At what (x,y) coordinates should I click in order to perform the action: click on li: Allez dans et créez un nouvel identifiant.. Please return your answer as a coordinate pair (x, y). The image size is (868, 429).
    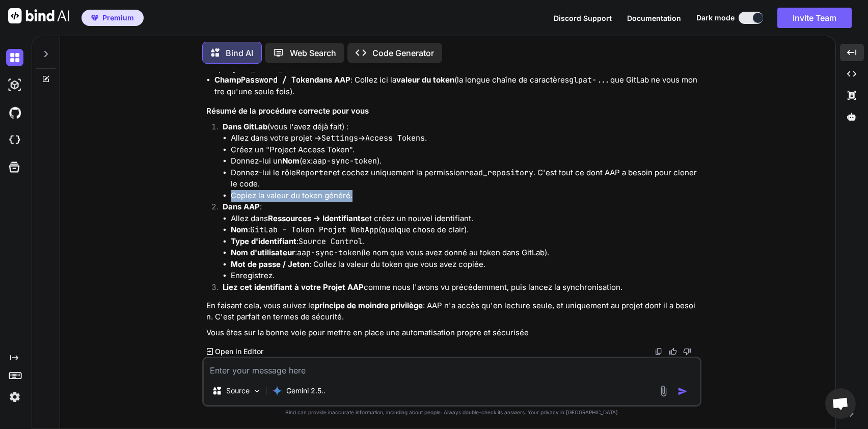
    Looking at the image, I should click on (465, 219).